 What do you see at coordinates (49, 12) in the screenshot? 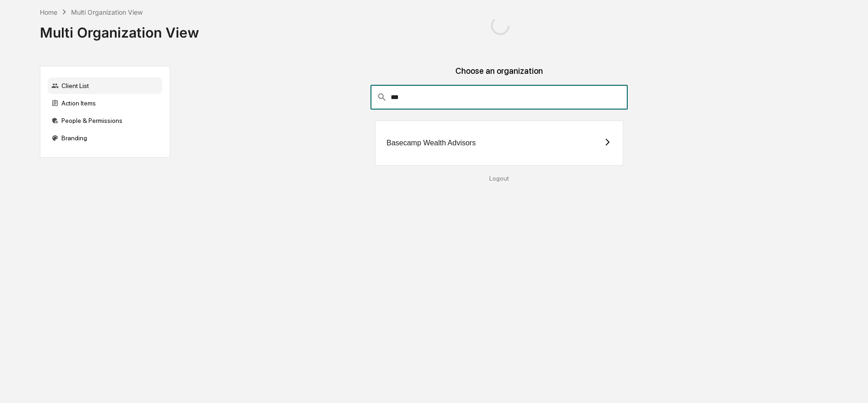
I see `div: Home` at bounding box center [49, 12].